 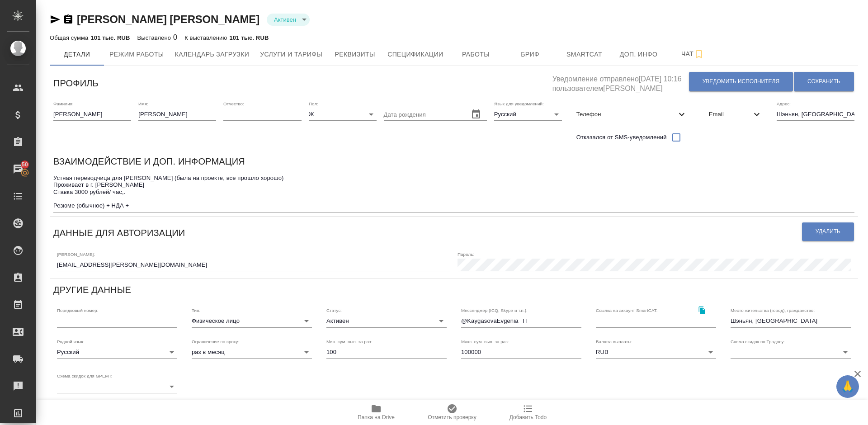 What do you see at coordinates (77, 54) in the screenshot?
I see `span: Детали` at bounding box center [77, 54].